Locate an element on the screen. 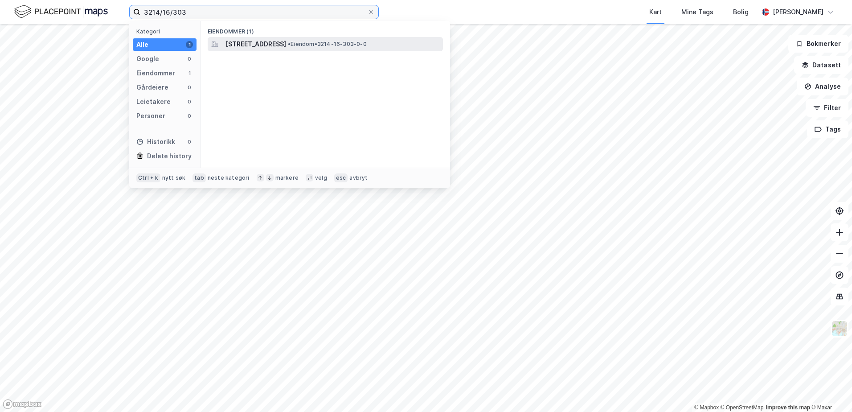 This screenshot has width=852, height=412. div: velg is located at coordinates (321, 178).